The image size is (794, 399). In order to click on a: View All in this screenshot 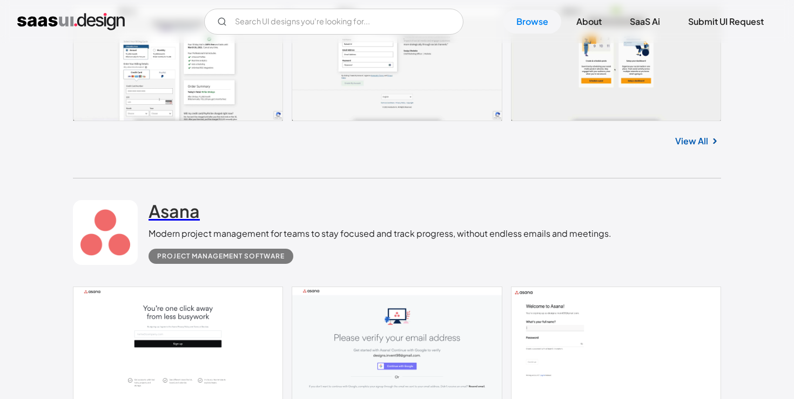, I will do `click(691, 141)`.